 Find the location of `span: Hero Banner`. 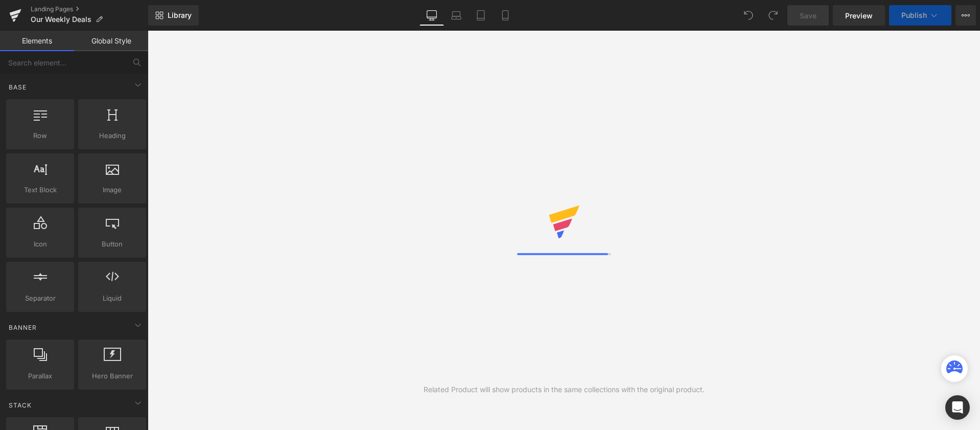

span: Hero Banner is located at coordinates (112, 376).